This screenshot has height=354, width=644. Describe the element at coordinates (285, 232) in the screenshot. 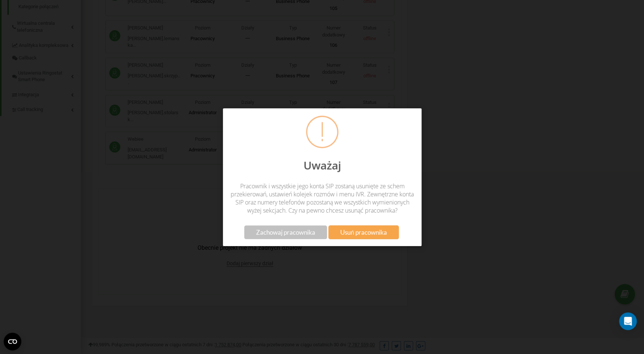

I see `button: Zachowaj pracownika` at that location.